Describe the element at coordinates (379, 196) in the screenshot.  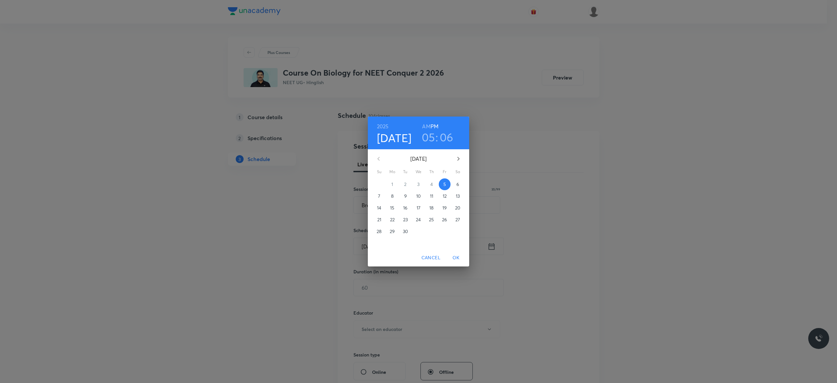
I see `p: 7` at that location.